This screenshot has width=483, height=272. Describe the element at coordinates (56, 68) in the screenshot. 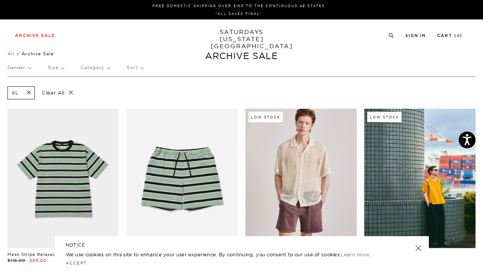

I see `p: Size` at that location.